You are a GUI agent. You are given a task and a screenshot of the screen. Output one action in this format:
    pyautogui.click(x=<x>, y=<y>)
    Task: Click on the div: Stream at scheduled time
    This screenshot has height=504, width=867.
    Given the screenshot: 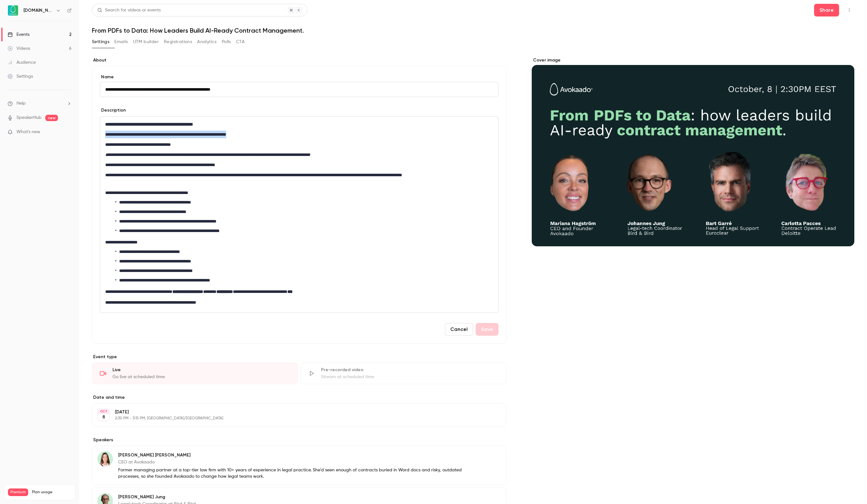 What is the action you would take?
    pyautogui.click(x=410, y=377)
    